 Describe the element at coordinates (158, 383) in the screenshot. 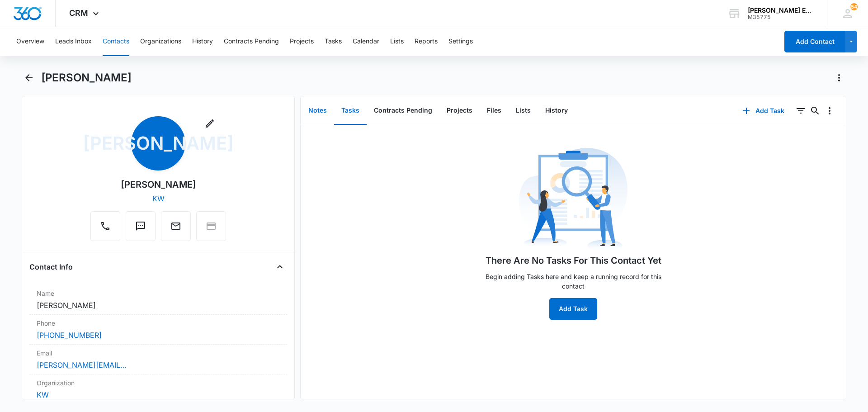

I see `label: Organization` at that location.